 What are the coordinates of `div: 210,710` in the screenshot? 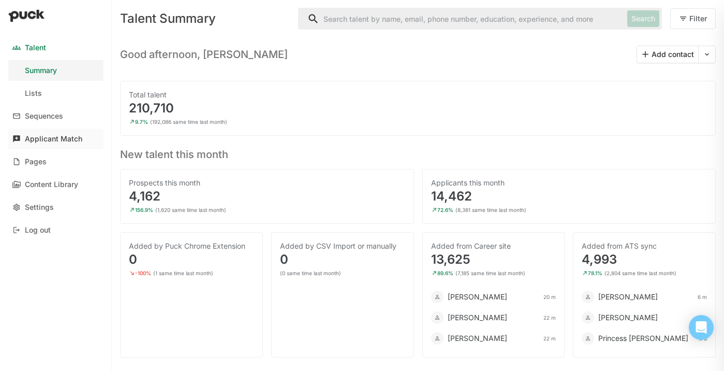 It's located at (418, 108).